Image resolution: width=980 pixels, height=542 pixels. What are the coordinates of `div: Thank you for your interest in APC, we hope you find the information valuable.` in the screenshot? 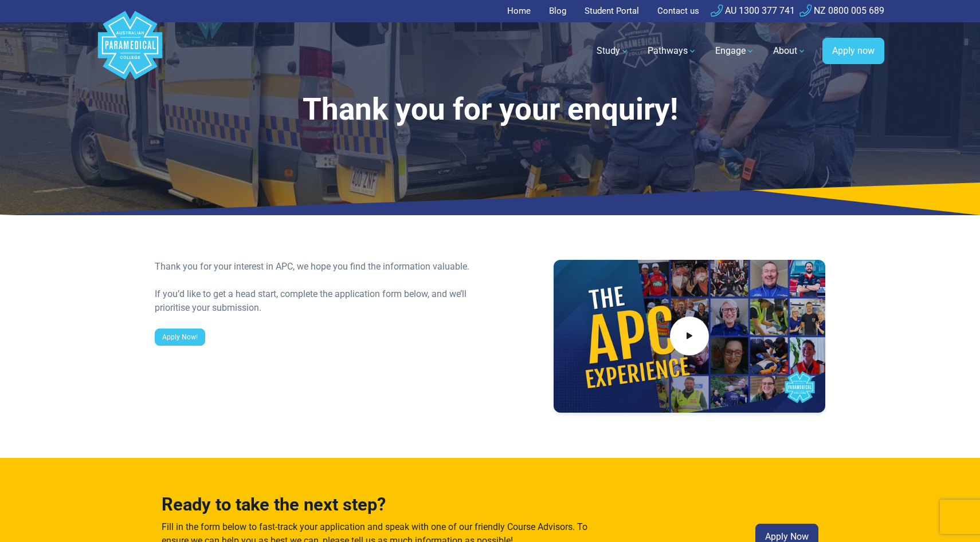 It's located at (318, 267).